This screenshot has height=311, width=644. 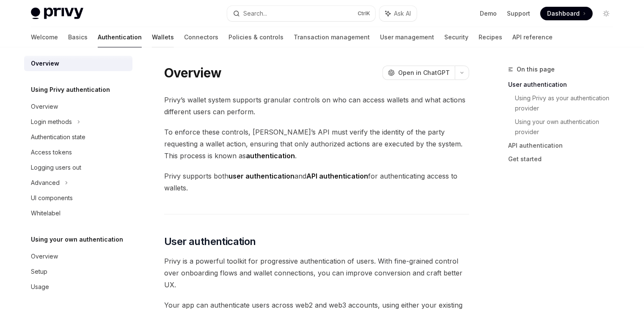 I want to click on a: Usage, so click(x=78, y=287).